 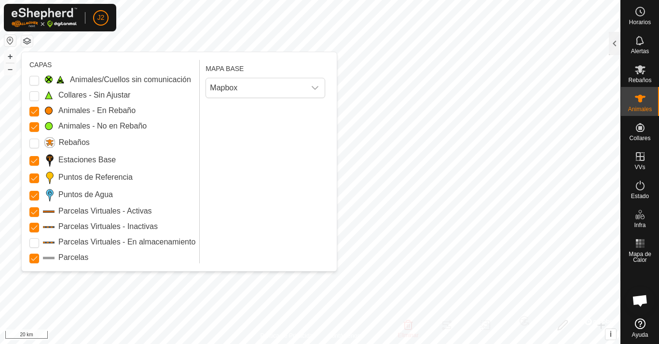 I want to click on button: Capas del Mapa, so click(x=27, y=41).